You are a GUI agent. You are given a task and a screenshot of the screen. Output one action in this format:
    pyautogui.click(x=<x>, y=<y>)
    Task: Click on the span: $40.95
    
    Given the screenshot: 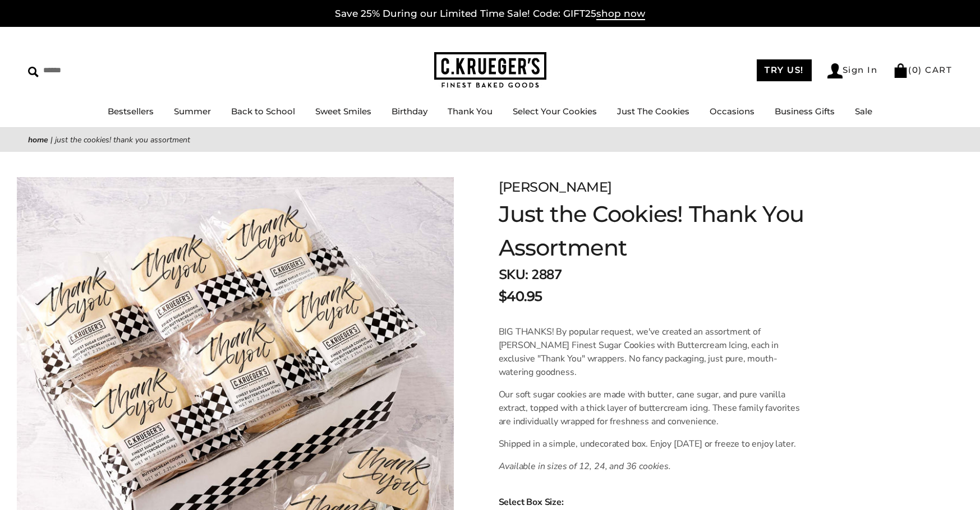 What is the action you would take?
    pyautogui.click(x=520, y=297)
    